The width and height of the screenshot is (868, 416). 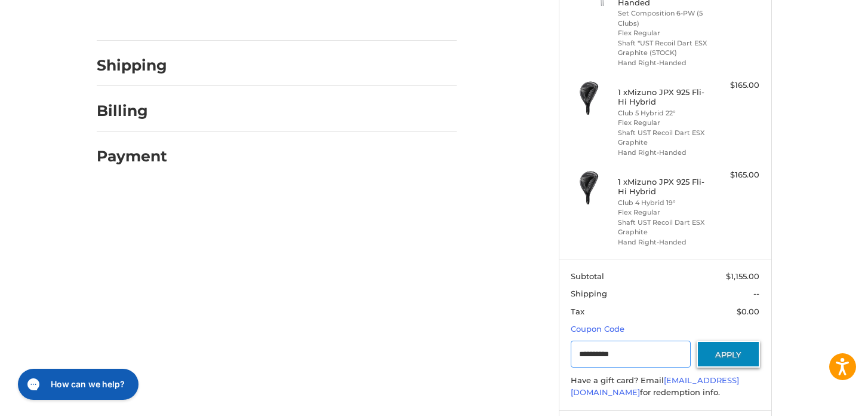 What do you see at coordinates (66, 19) in the screenshot?
I see `button: Gorgias live chat` at bounding box center [66, 19].